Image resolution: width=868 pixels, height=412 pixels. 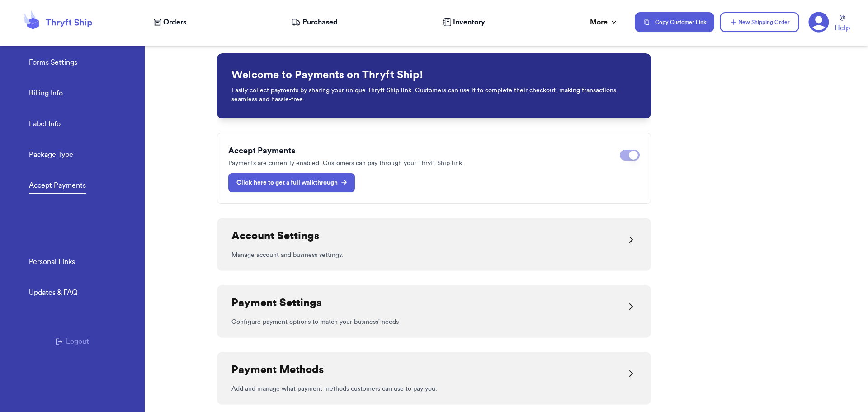 I want to click on a: Inventory, so click(x=464, y=22).